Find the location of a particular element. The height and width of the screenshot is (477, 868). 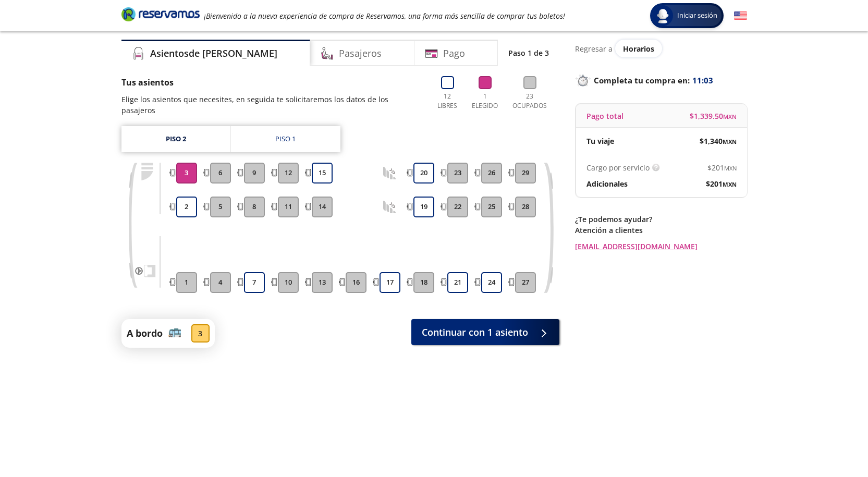

p: Pago total is located at coordinates (604, 116).